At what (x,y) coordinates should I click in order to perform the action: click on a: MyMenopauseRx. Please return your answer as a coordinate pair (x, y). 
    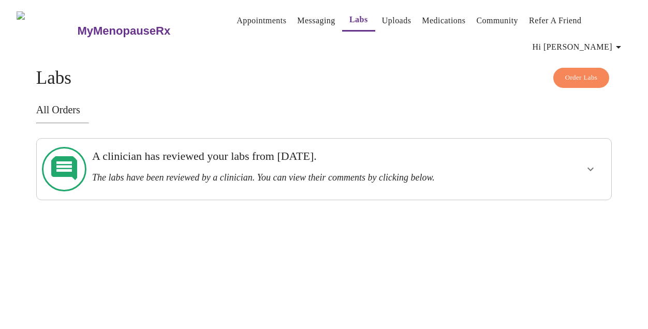
    Looking at the image, I should click on (144, 31).